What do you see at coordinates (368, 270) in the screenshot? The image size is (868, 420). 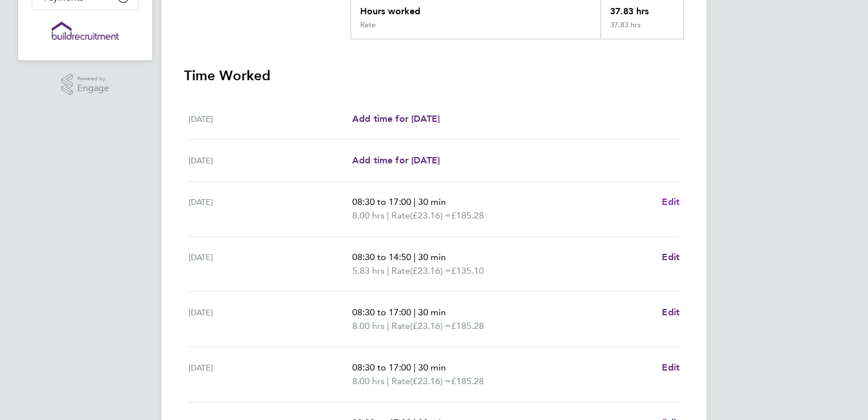 I see `span: 5.83 hrs` at bounding box center [368, 270].